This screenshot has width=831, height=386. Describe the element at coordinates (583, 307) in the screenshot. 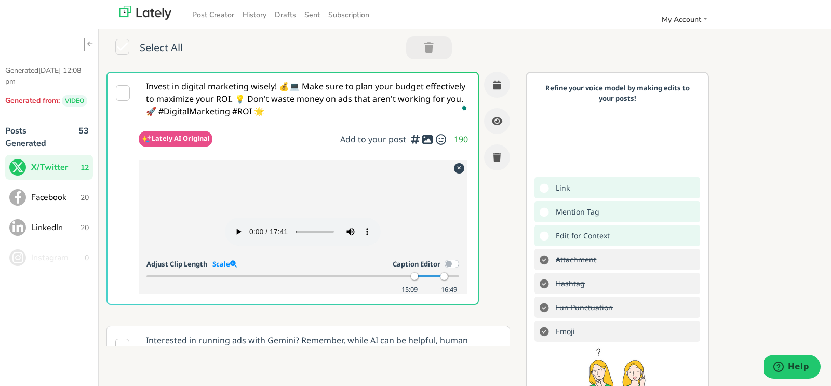

I see `s: Add exclamation marks, ellipses, etc. to better communicate tone.` at that location.